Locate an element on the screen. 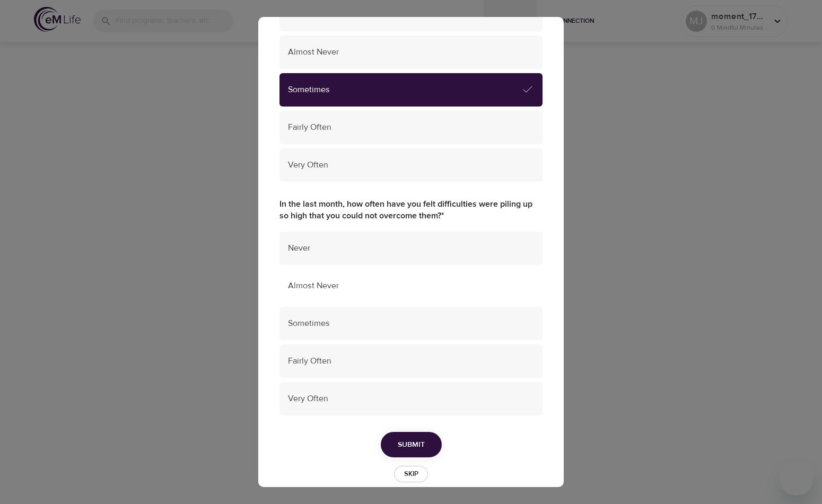  button: Submit is located at coordinates (411, 445).